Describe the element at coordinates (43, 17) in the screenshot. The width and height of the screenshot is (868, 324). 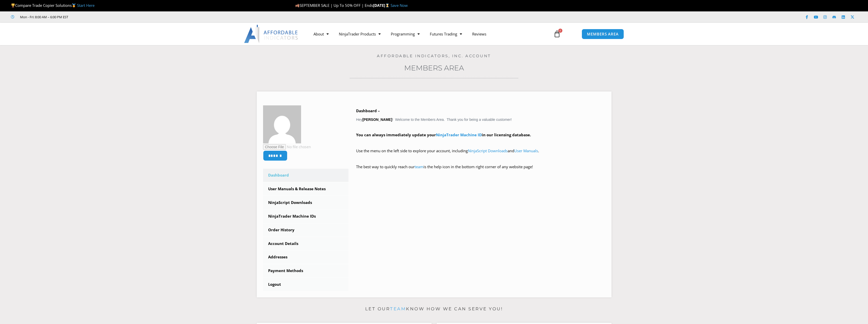
I see `span: Mon - Fri: 8:00 AM – 6:00 PM EST` at that location.